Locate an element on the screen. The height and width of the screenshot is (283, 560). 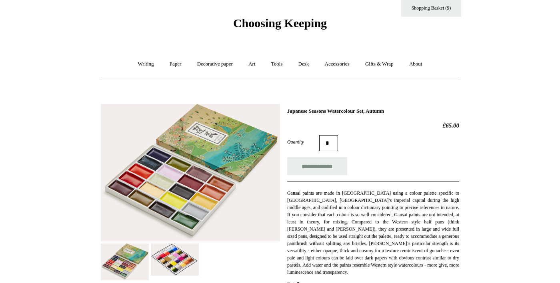
span: Choosing Keeping is located at coordinates (280, 23).